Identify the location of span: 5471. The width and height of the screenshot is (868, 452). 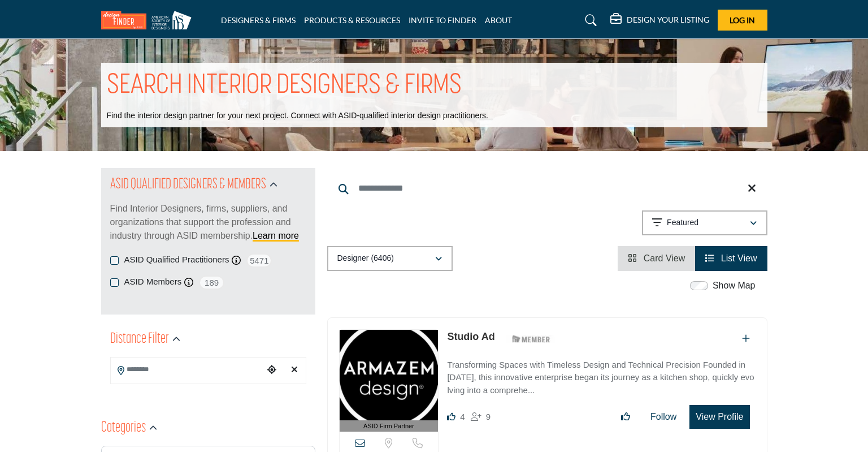
(259, 260).